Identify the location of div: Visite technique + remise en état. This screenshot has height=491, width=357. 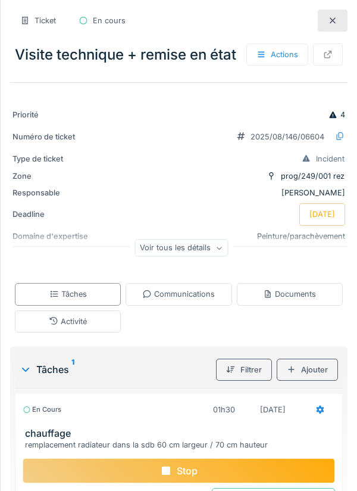
(179, 54).